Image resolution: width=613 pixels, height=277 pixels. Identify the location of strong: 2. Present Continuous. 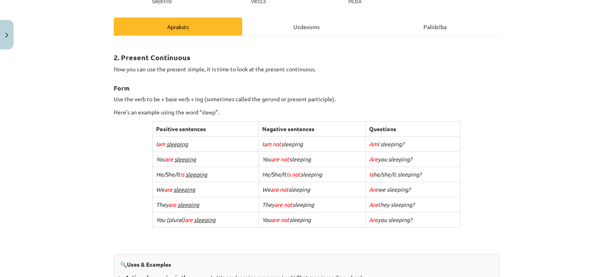
(152, 57).